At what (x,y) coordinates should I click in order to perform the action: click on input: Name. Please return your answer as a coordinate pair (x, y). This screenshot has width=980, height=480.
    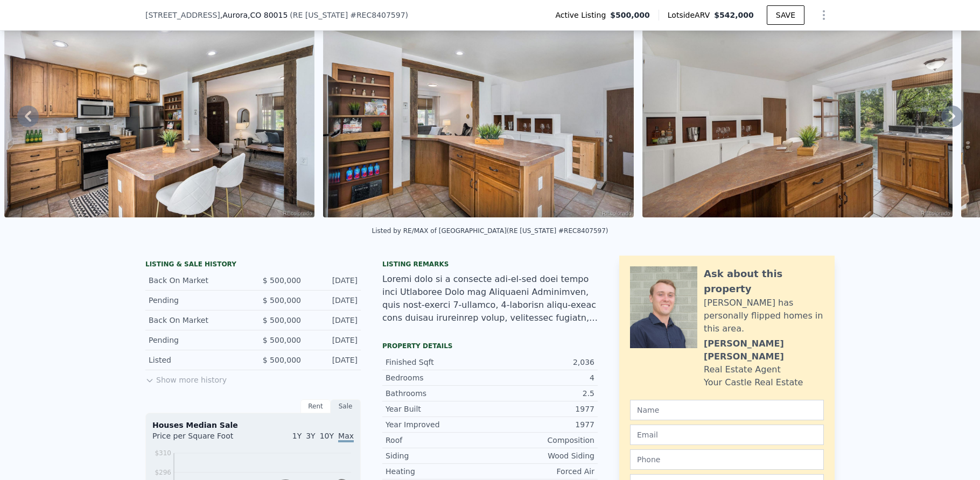
    Looking at the image, I should click on (727, 410).